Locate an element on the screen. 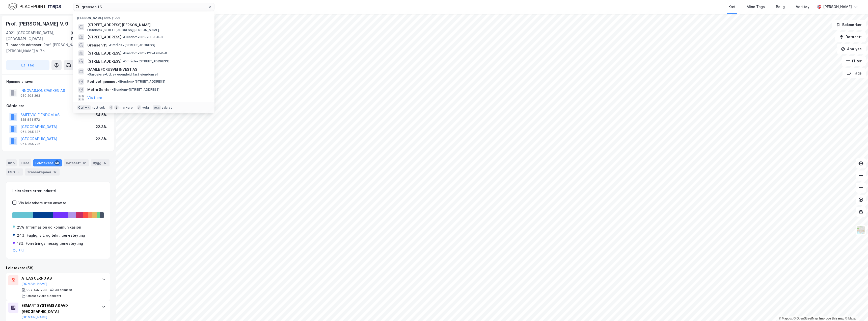  div: 980 203 263 is located at coordinates (30, 96).